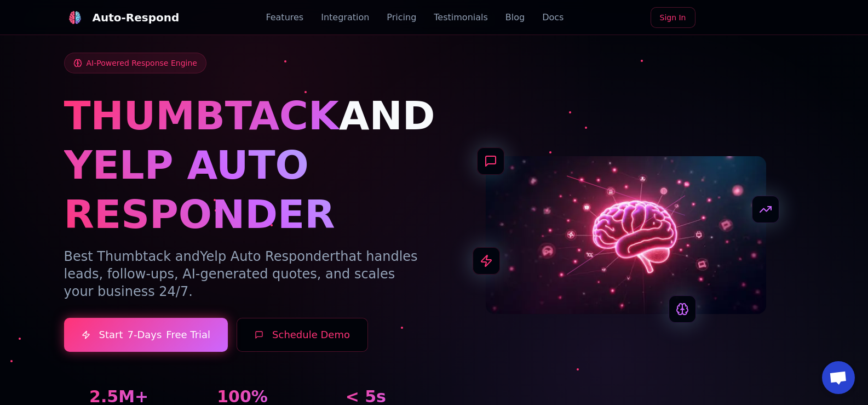  Describe the element at coordinates (461, 18) in the screenshot. I see `a: Testimonials` at that location.